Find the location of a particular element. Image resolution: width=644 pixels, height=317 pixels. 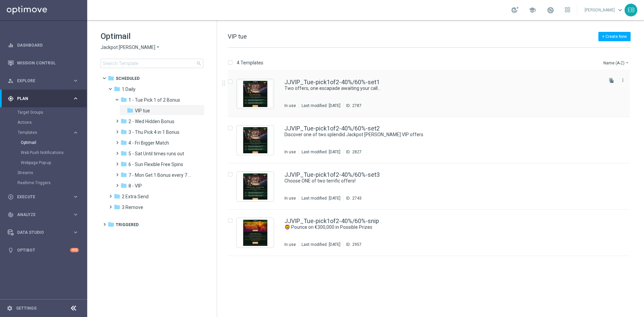

div: Streams is located at coordinates (52, 173).